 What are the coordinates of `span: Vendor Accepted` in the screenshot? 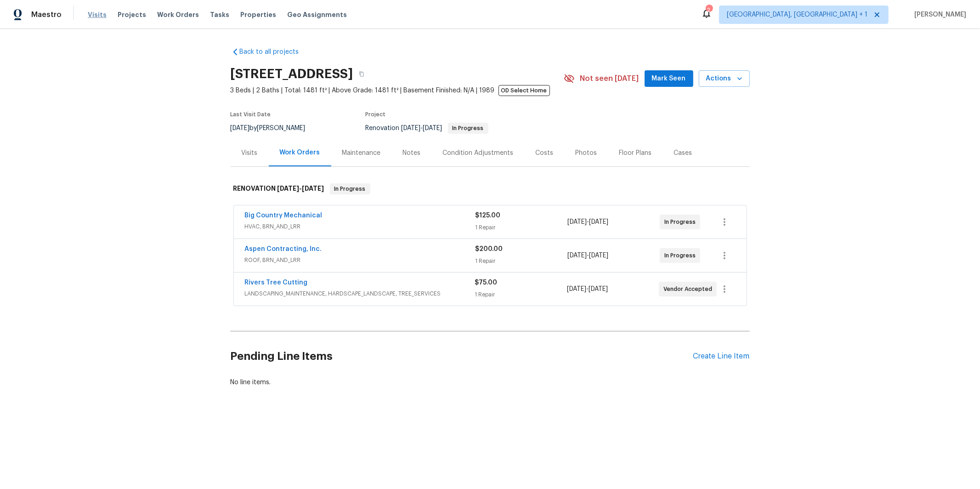 It's located at (690, 289).